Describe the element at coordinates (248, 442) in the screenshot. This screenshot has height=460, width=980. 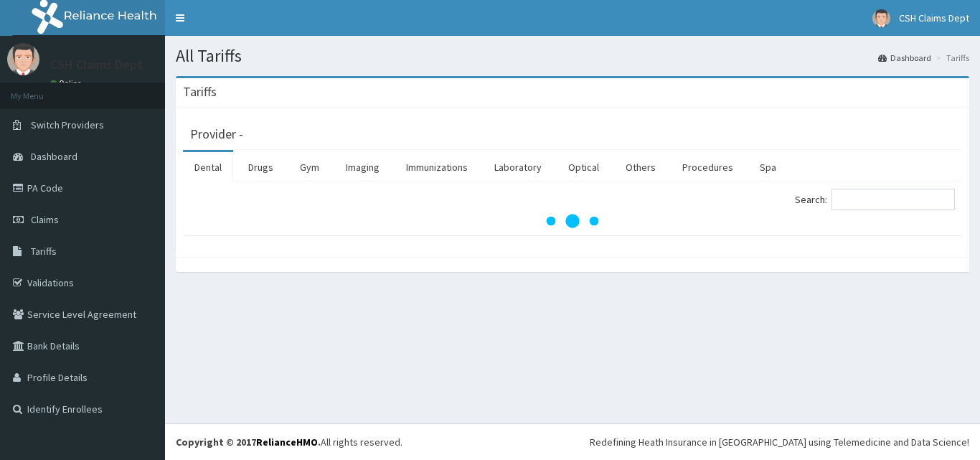
I see `strong: Copyright © 2017 .` at that location.